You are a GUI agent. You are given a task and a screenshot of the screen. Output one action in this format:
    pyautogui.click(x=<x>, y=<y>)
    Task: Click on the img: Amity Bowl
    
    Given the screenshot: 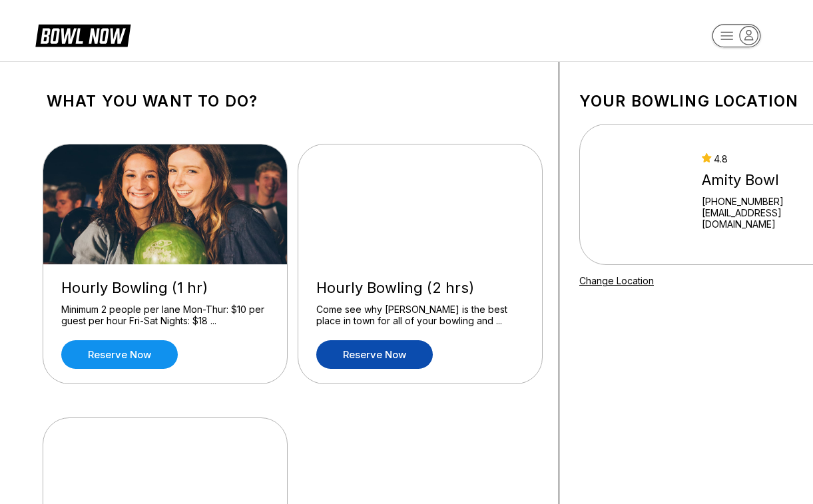 What is the action you would take?
    pyautogui.click(x=644, y=194)
    